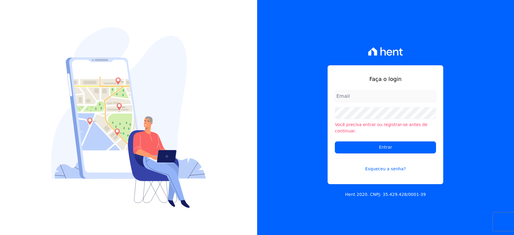 This screenshot has height=235, width=514. Describe the element at coordinates (385, 165) in the screenshot. I see `a: Esqueceu a senha?` at that location.